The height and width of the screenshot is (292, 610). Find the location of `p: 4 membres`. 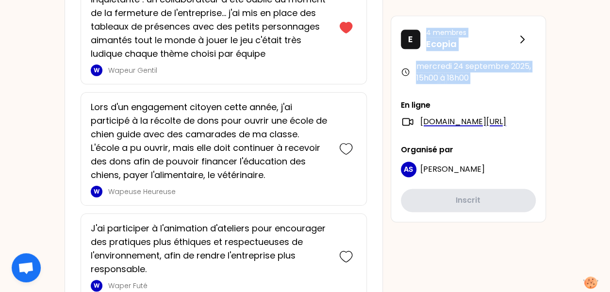

p: 4 membres is located at coordinates (471, 32).